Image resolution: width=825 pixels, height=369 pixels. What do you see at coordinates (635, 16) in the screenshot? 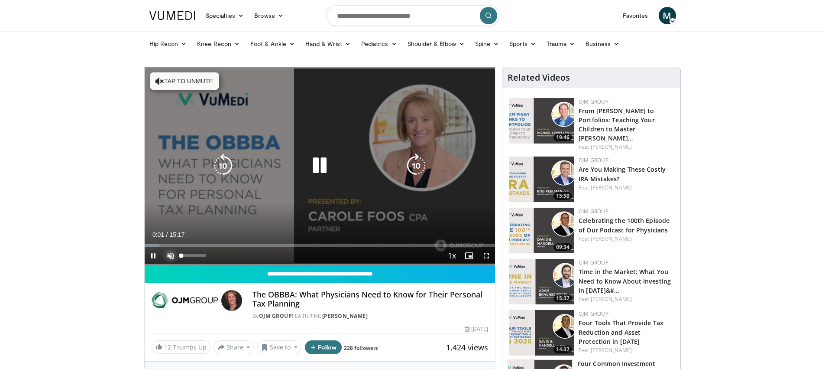
I see `a: Favorites` at bounding box center [635, 16].